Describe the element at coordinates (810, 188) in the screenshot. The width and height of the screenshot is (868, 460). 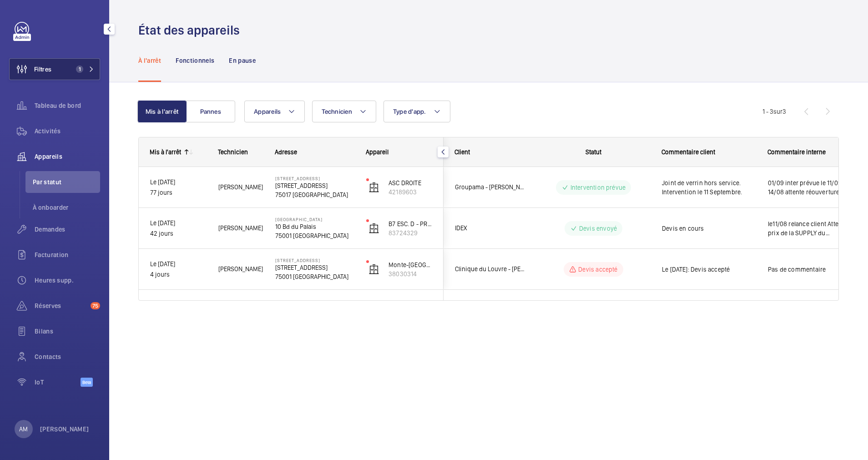
I see `span: 01/09 inter prévue le 11/09 Le 14/08 attente réouverture hydraulicien 4/07 faire intervenir l hyd...` at that location.